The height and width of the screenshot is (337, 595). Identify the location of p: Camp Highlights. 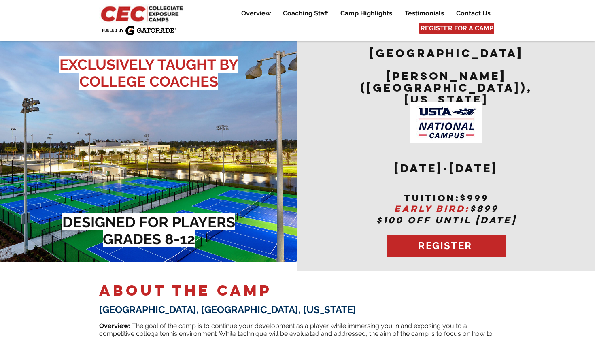
(366, 13).